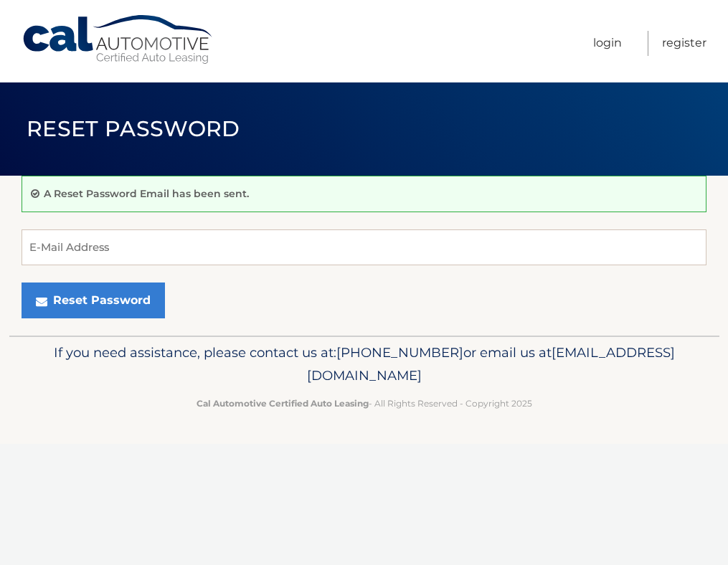  What do you see at coordinates (607, 43) in the screenshot?
I see `a: Login` at bounding box center [607, 43].